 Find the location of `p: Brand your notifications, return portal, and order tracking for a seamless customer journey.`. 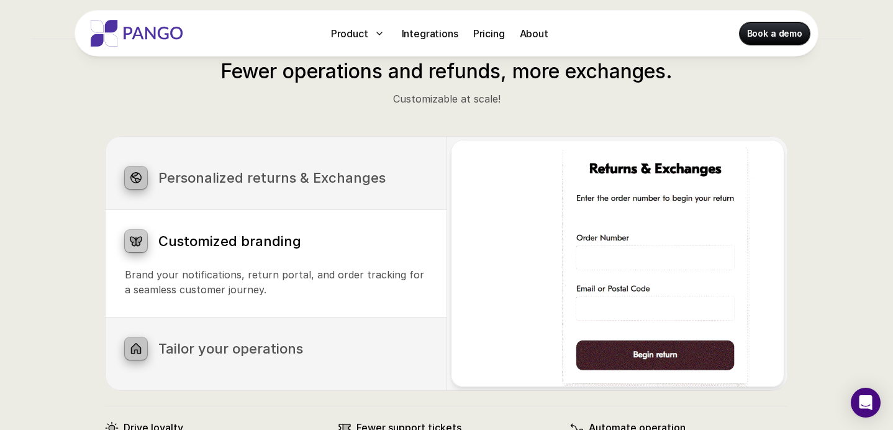

p: Brand your notifications, return portal, and order tracking for a seamless customer journey. is located at coordinates (276, 282).